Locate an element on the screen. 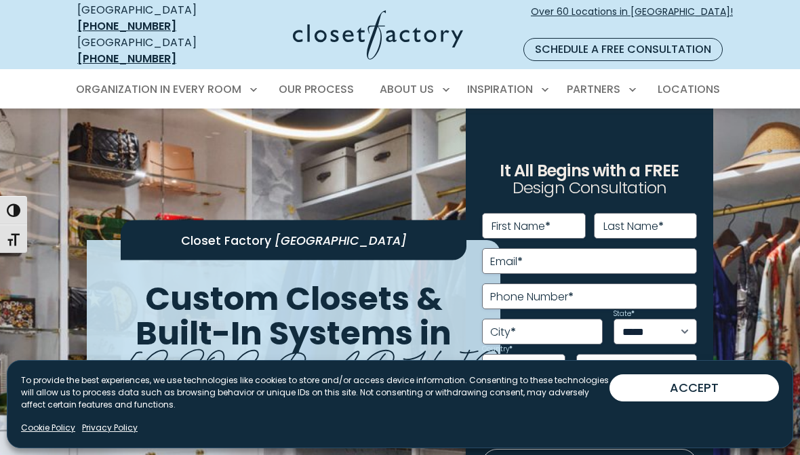 The image size is (800, 455). span: Organization in Every Room is located at coordinates (159, 89).